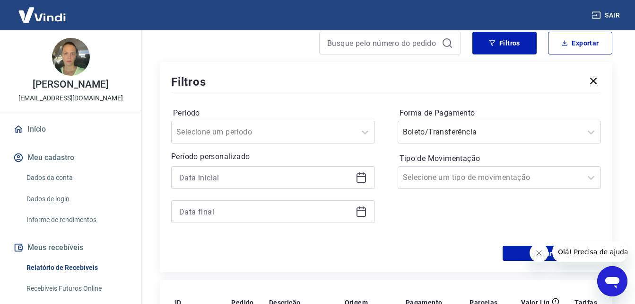 The image size is (635, 304). I want to click on a: Dados da conta, so click(76, 177).